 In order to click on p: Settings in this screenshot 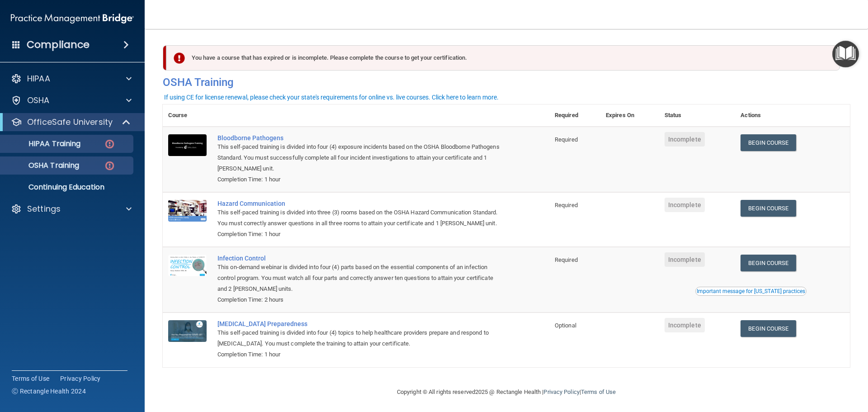, I will do `click(44, 209)`.